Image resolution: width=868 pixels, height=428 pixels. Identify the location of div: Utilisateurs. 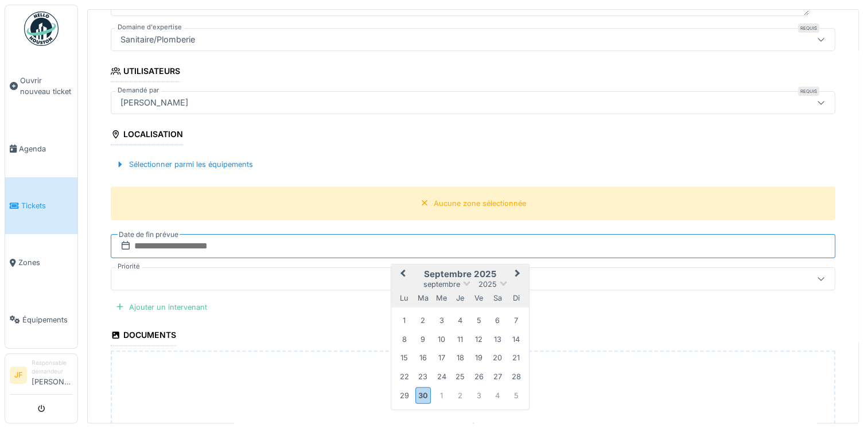
(145, 72).